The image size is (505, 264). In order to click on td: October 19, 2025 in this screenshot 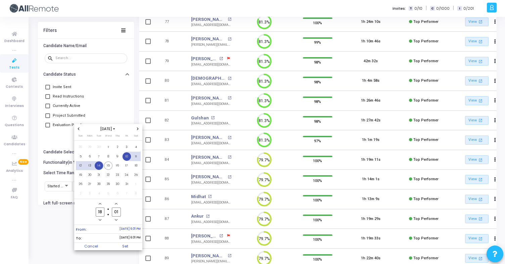, I will do `click(81, 175)`.